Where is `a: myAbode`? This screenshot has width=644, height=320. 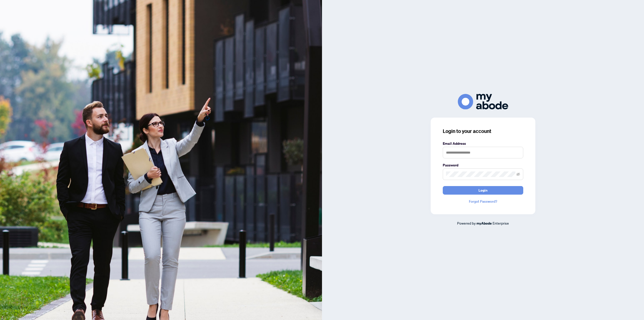 a: myAbode is located at coordinates (484, 223).